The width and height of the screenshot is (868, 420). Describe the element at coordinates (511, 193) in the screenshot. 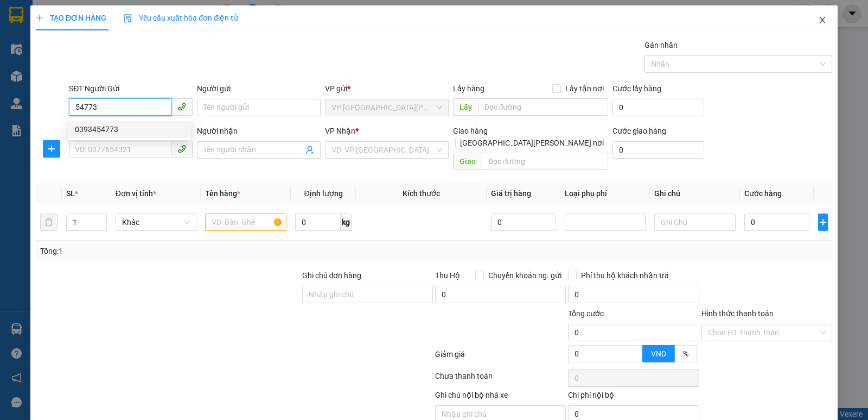

I see `span: Giá trị hàng` at that location.